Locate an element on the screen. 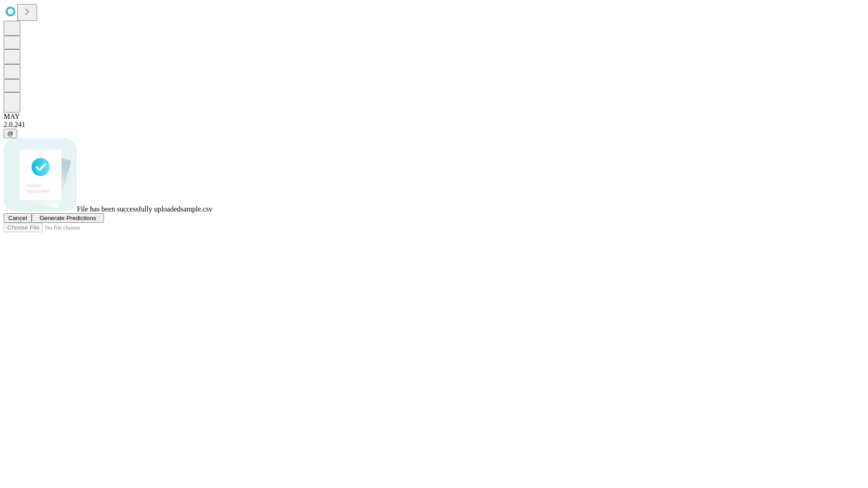  button: Cancel is located at coordinates (18, 218).